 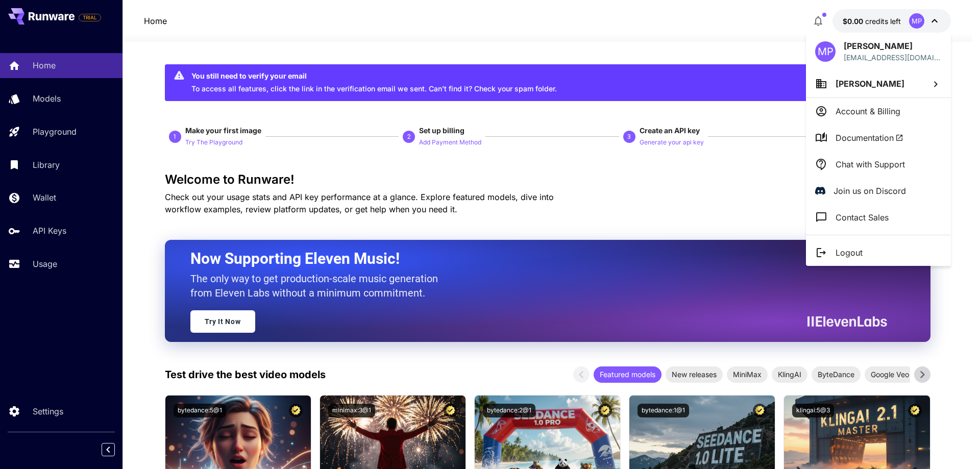 I want to click on p: Chat with Support, so click(x=870, y=164).